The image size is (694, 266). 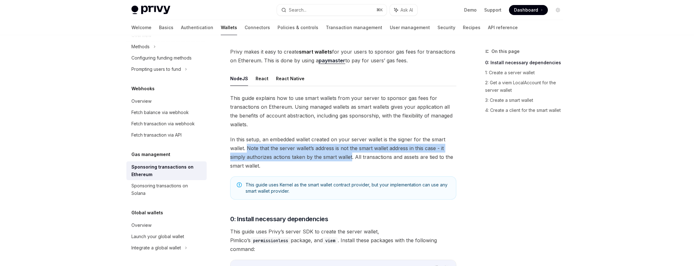 I want to click on a: User management, so click(x=410, y=28).